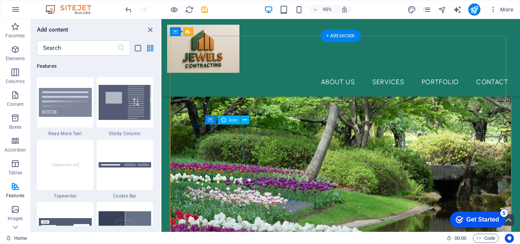  What do you see at coordinates (502, 10) in the screenshot?
I see `span: More` at bounding box center [502, 10].